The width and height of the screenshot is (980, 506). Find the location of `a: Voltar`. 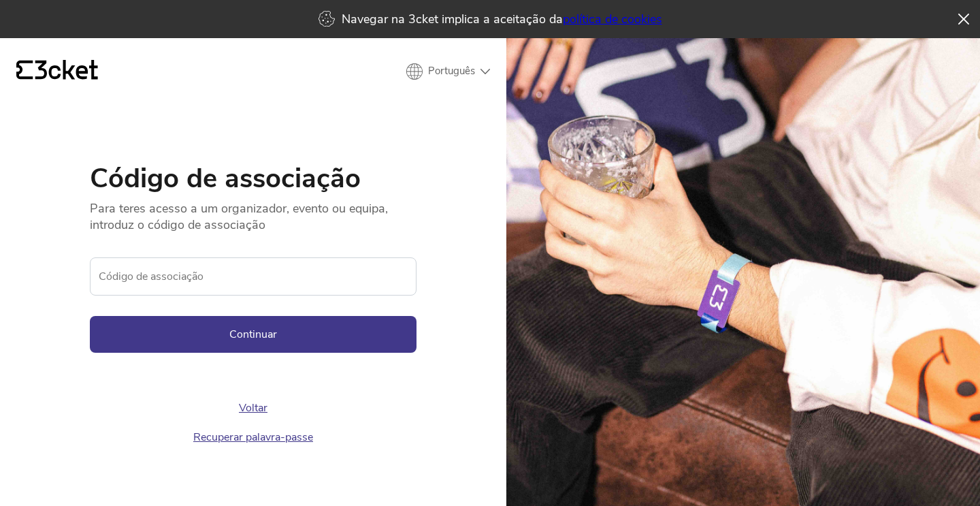

a: Voltar is located at coordinates (253, 408).